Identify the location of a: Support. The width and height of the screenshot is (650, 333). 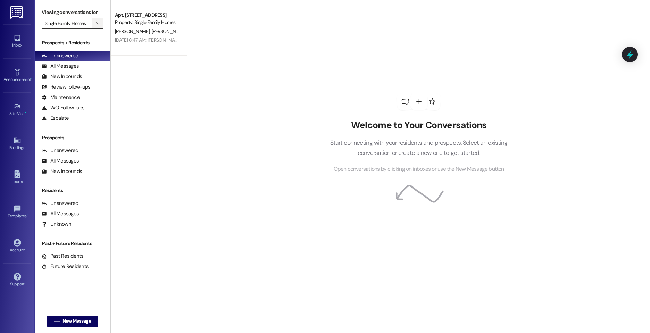
(17, 280).